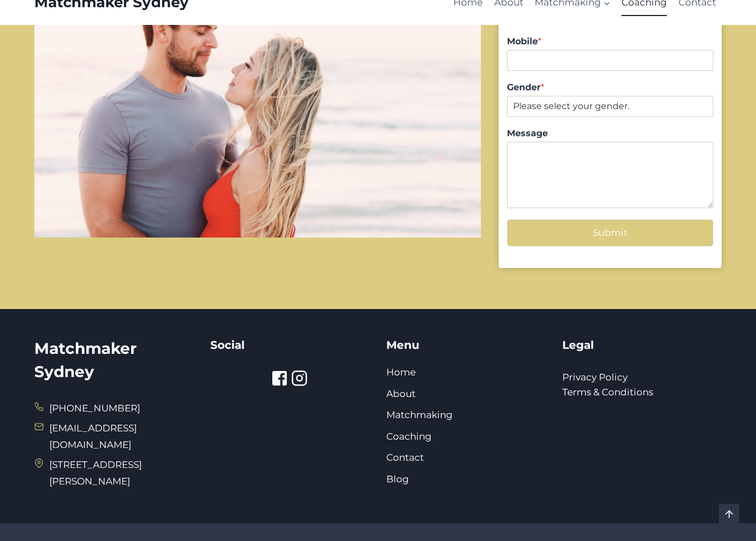  Describe the element at coordinates (595, 377) in the screenshot. I see `a: Privacy Policy` at that location.